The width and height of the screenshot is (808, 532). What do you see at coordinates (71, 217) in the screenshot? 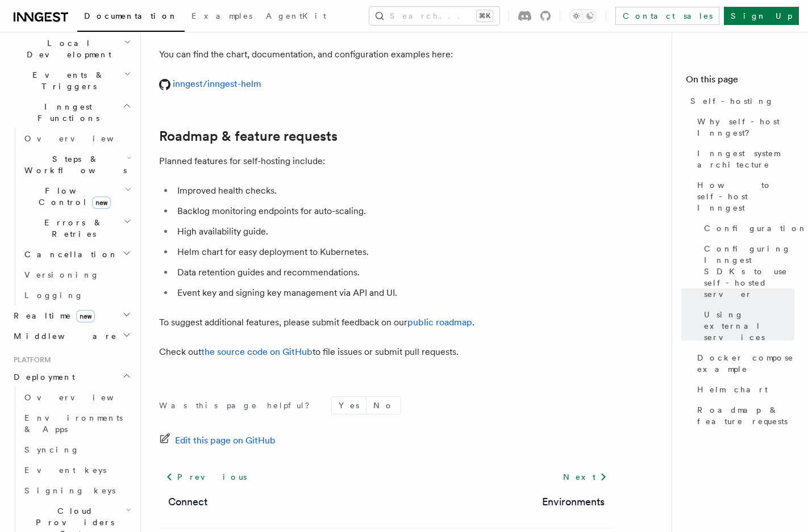
I see `div: Inngest Functions` at bounding box center [71, 217].